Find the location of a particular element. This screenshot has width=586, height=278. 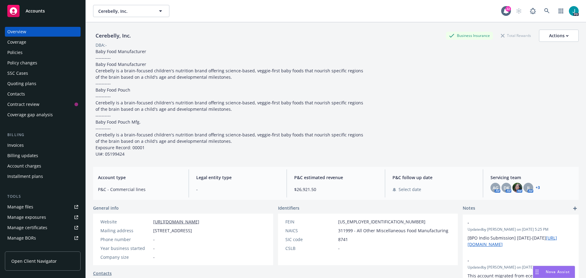

a: Manage files is located at coordinates (43, 207).